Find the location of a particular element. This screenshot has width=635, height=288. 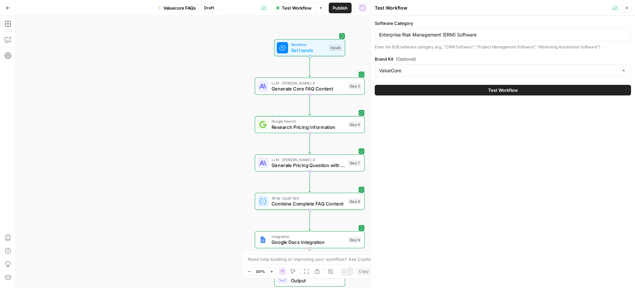

span: Google Docs Integration is located at coordinates (308, 242).